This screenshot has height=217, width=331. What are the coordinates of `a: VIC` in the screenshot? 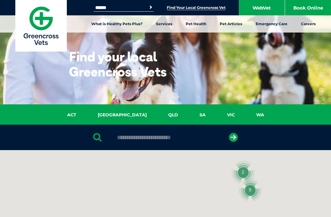 It's located at (231, 115).